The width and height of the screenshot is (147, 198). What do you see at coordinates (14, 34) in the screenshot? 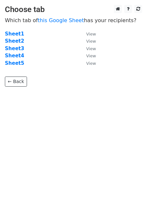
I see `strong: Sheet1` at bounding box center [14, 34].